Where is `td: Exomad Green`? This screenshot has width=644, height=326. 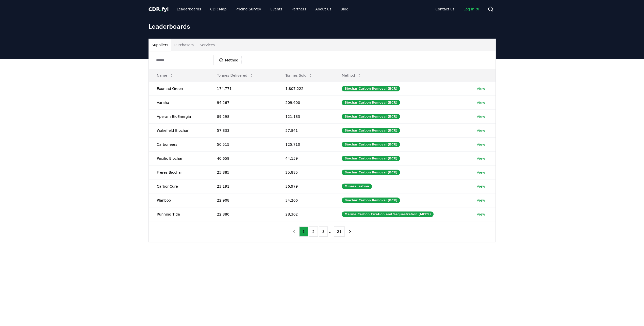 td: Exomad Green is located at coordinates (179, 88).